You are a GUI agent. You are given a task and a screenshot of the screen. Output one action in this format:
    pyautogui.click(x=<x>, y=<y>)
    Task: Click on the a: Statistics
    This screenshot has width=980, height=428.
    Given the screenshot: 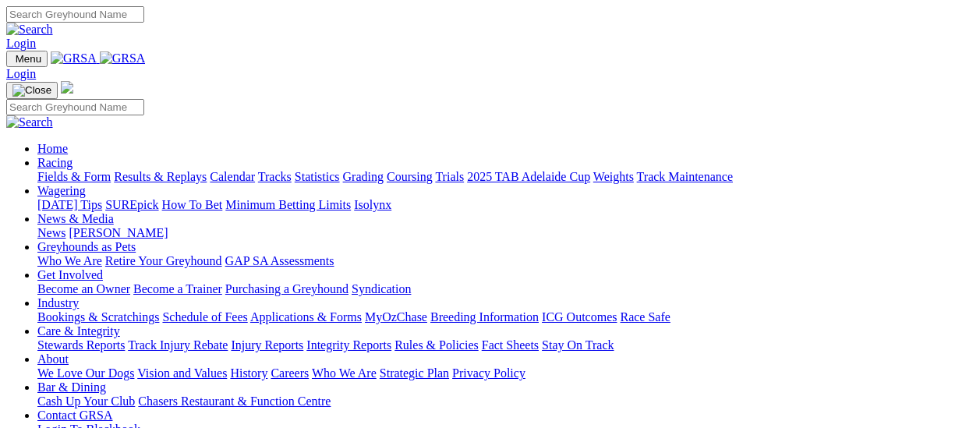 What is the action you would take?
    pyautogui.click(x=317, y=176)
    